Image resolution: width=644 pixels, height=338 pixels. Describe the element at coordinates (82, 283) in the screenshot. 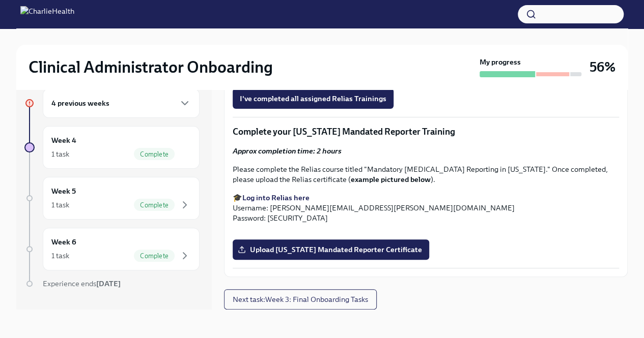

I see `span: Experience ends` at that location.